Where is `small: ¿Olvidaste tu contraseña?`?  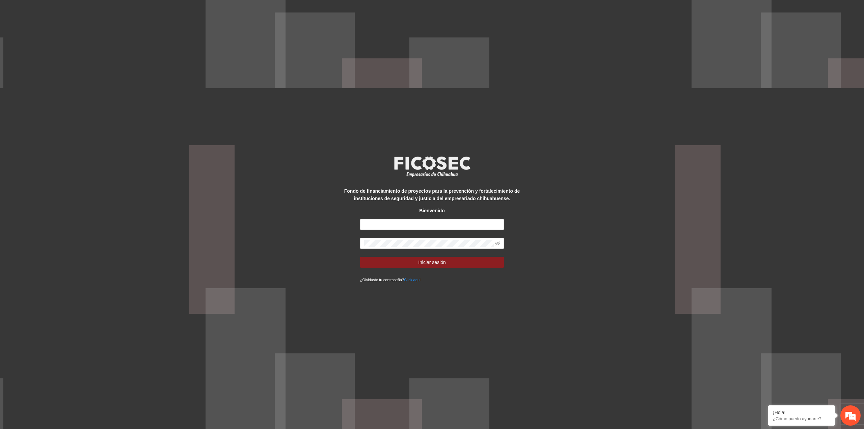 small: ¿Olvidaste tu contraseña? is located at coordinates (390, 280).